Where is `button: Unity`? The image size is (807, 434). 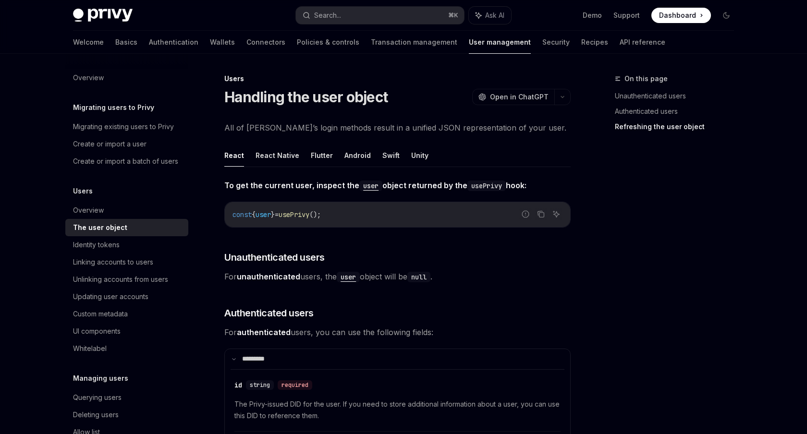
button: Unity is located at coordinates (420, 155).